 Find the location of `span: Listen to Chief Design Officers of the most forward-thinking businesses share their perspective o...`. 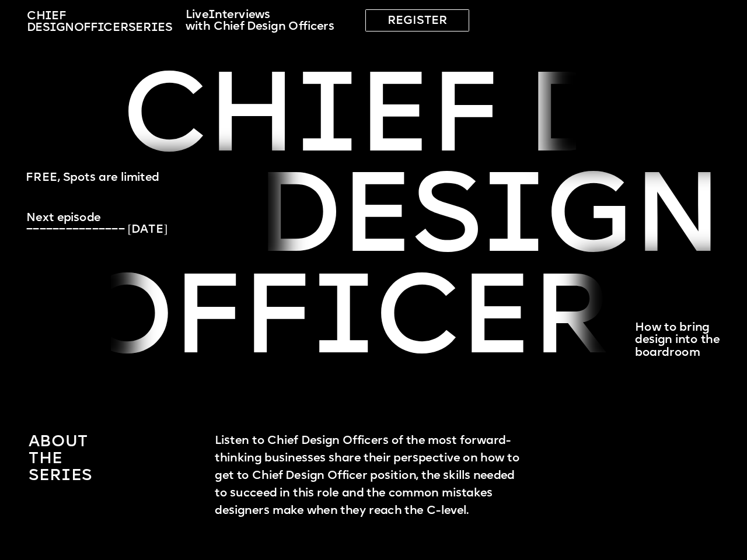

span: Listen to Chief Design Officers of the most forward-thinking businesses share their perspective o... is located at coordinates (369, 476).